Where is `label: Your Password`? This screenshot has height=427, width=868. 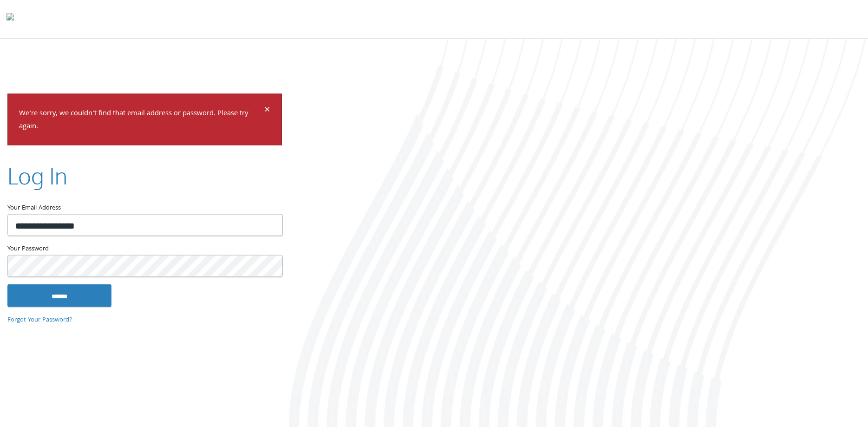 label: Your Password is located at coordinates (144, 249).